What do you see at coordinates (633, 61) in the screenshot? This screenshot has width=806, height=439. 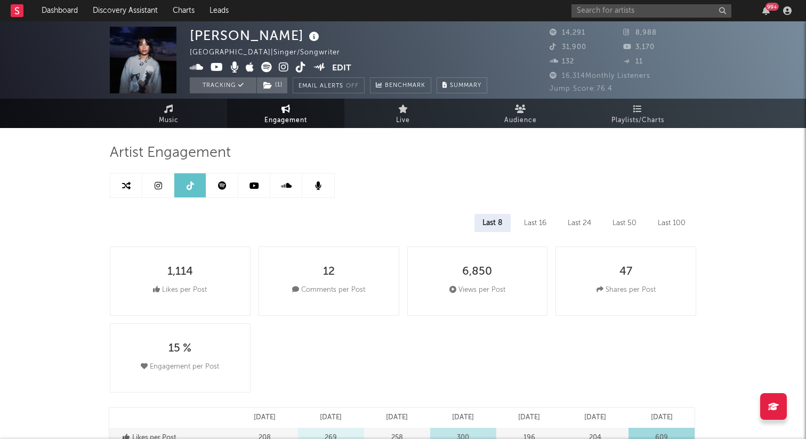 I see `span: 11` at bounding box center [633, 61].